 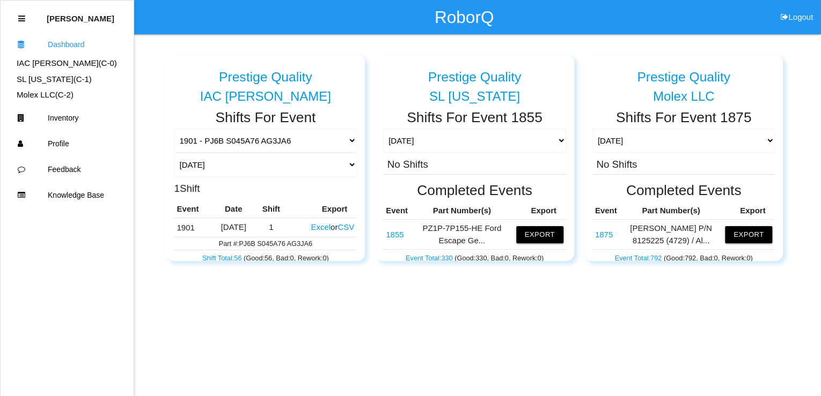 What do you see at coordinates (233, 209) in the screenshot?
I see `th: Date` at bounding box center [233, 209].